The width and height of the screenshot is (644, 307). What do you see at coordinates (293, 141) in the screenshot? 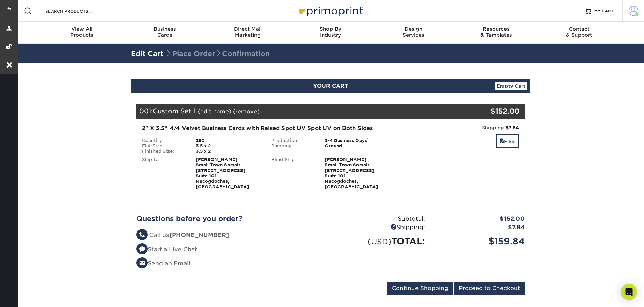
I see `div: Production:` at bounding box center [293, 141].